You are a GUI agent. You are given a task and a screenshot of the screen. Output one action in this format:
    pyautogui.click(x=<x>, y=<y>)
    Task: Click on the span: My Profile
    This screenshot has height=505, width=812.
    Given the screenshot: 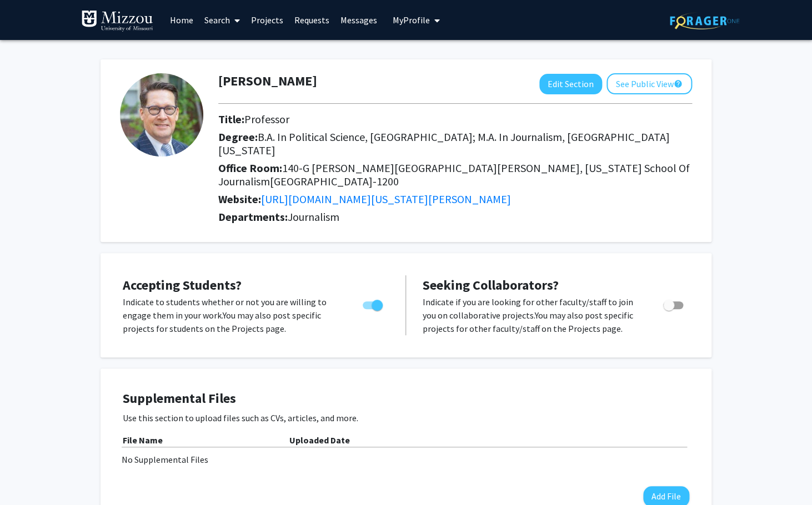 What is the action you would take?
    pyautogui.click(x=411, y=20)
    